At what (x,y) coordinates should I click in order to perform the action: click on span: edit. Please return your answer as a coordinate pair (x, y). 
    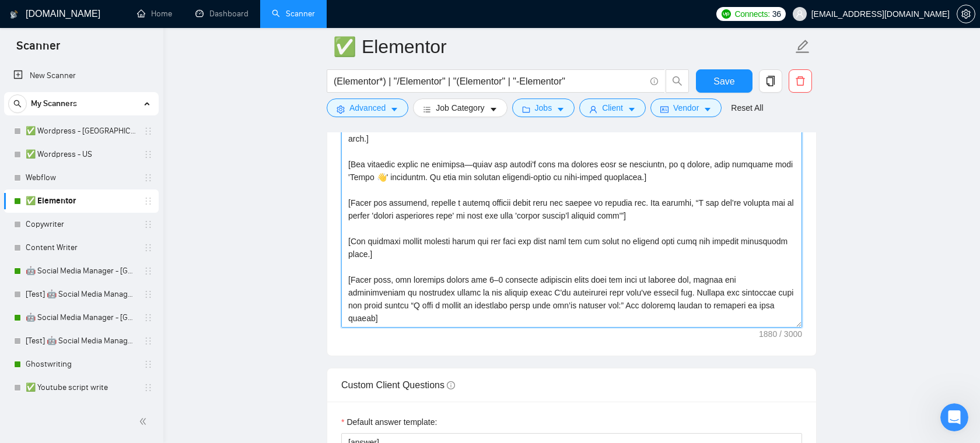
    Looking at the image, I should click on (802, 47).